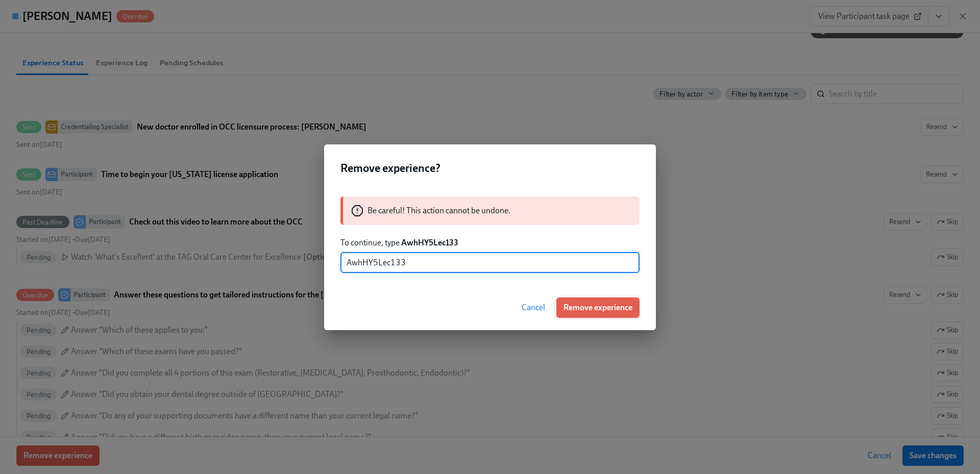  What do you see at coordinates (429, 242) in the screenshot?
I see `strong: AwhHY5Lec133` at bounding box center [429, 242].